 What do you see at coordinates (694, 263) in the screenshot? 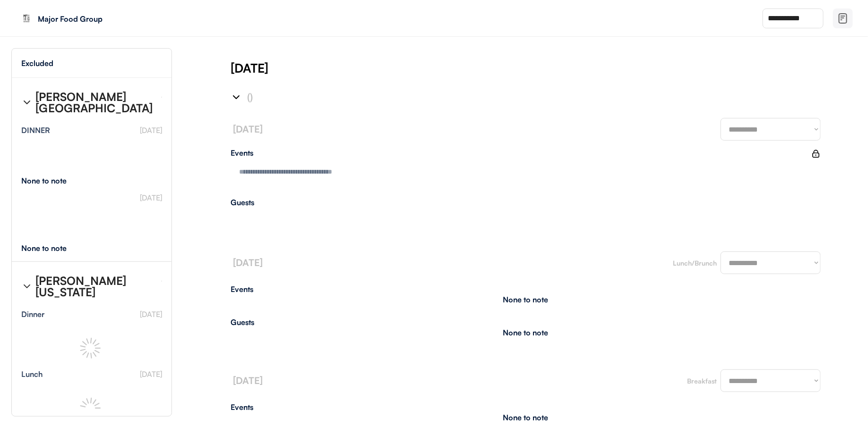
I see `font: Lunch/Brunch` at bounding box center [694, 263].